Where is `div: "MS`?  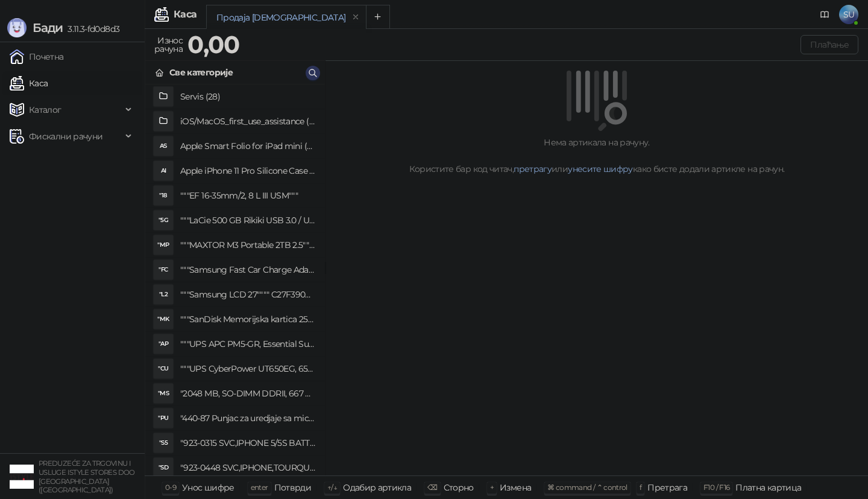 div: "MS is located at coordinates (163, 393).